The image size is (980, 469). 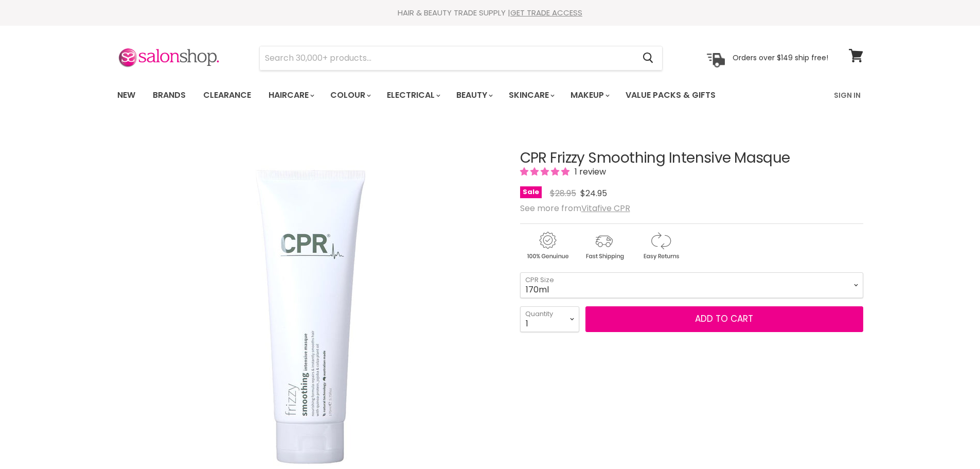 What do you see at coordinates (605, 208) in the screenshot?
I see `a: Vitafive CPR` at bounding box center [605, 208].